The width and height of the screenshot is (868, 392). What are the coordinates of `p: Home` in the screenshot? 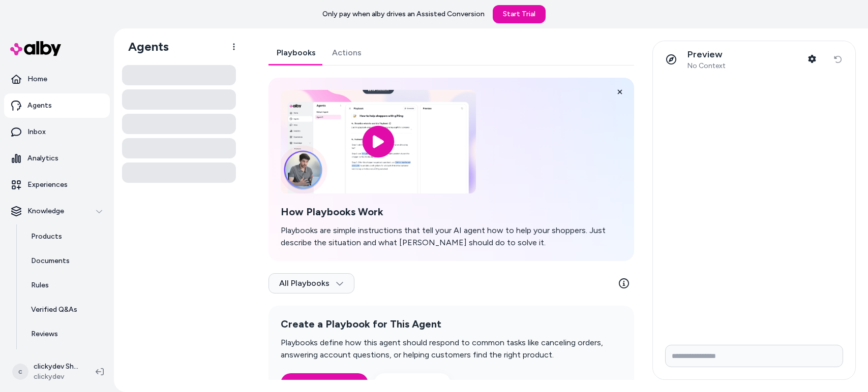 It's located at (37, 79).